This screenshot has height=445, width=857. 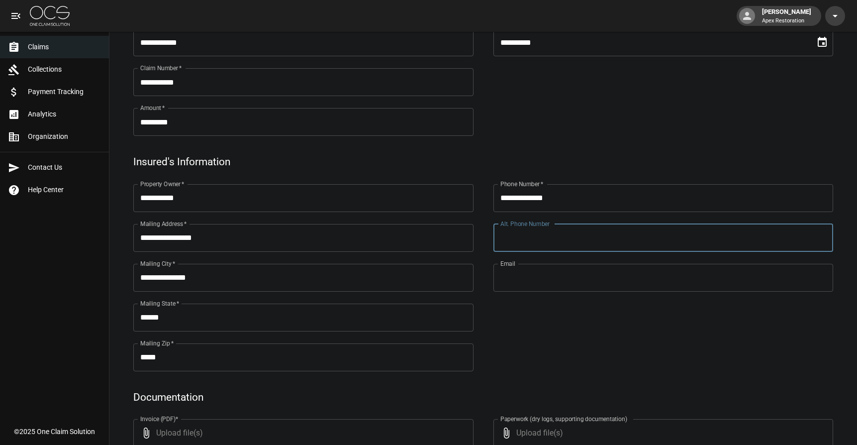 What do you see at coordinates (16, 16) in the screenshot?
I see `button: open drawer` at bounding box center [16, 16].